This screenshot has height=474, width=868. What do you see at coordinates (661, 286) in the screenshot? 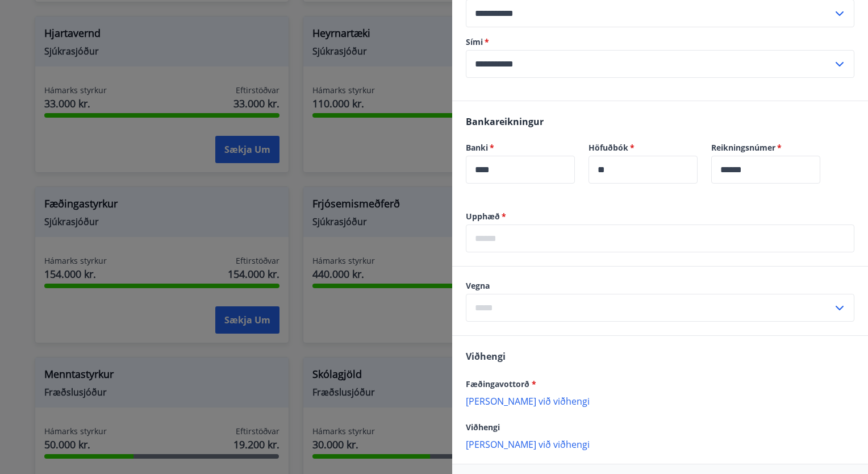
I see `label: Vegna` at bounding box center [661, 286].